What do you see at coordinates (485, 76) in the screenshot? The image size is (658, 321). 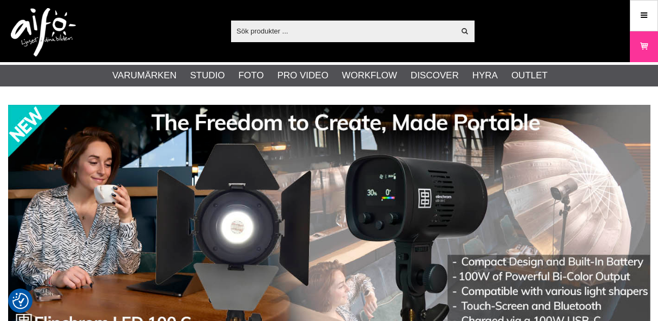 I see `a: Hyra` at bounding box center [485, 76].